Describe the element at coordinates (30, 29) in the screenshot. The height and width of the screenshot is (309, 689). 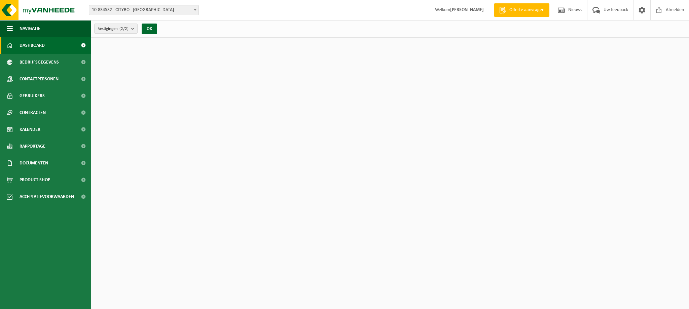
I see `span: Navigatie` at that location.